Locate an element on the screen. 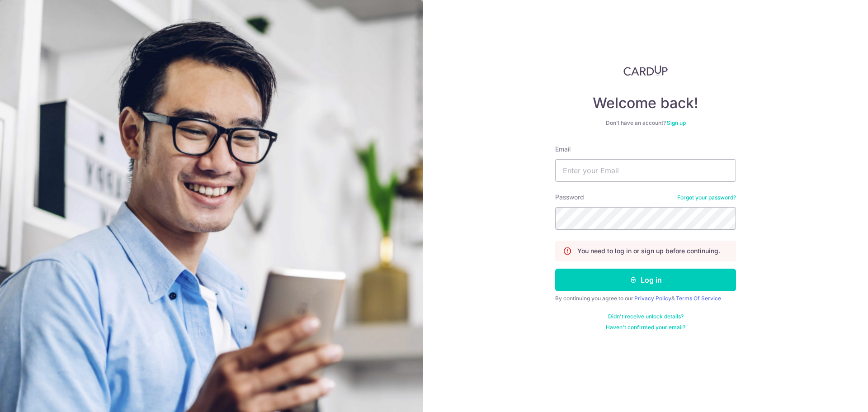  a: Haven't confirmed your email? is located at coordinates (645, 328).